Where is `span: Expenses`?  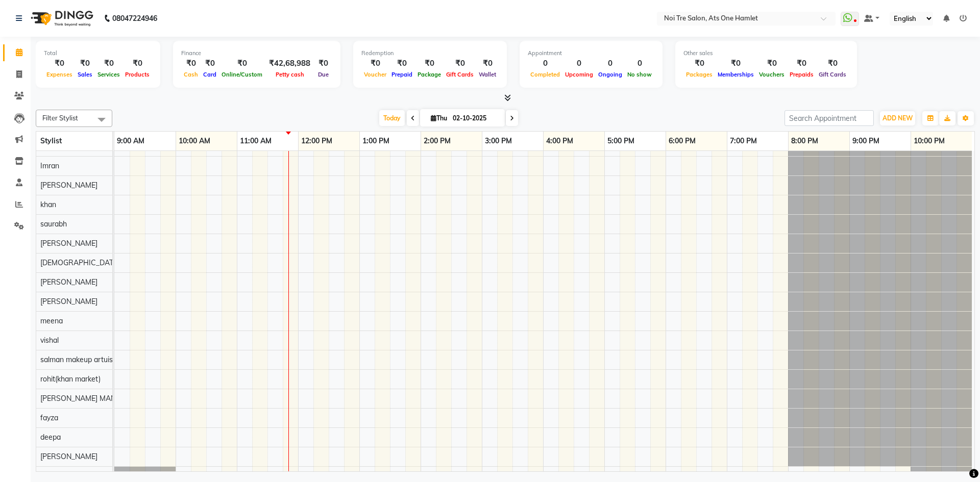 span: Expenses is located at coordinates (59, 74).